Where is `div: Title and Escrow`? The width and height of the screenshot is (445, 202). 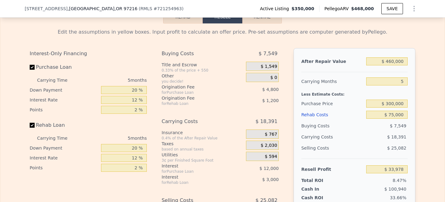
div: Title and Escrow is located at coordinates (202, 65).